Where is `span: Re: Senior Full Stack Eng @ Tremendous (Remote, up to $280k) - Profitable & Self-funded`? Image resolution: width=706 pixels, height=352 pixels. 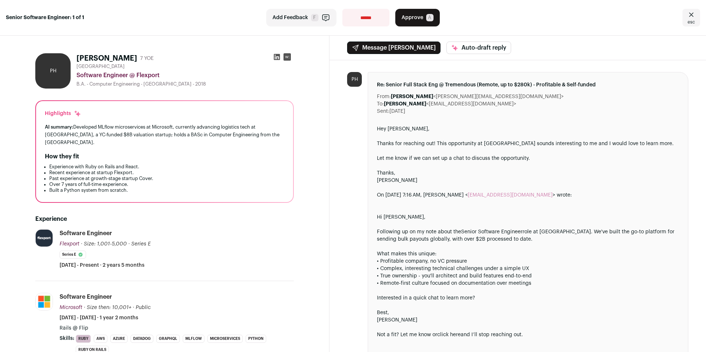
span: Re: Senior Full Stack Eng @ Tremendous (Remote, up to $280k) - Profitable & Self-funded is located at coordinates (528, 85).